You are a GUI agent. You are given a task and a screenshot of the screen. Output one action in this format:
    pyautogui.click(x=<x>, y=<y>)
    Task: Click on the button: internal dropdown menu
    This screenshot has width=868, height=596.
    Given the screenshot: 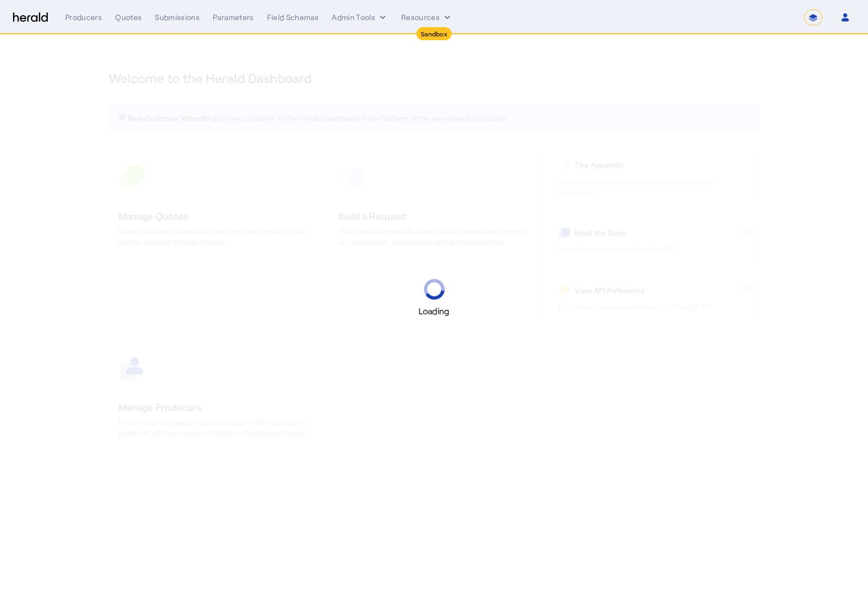 What is the action you would take?
    pyautogui.click(x=360, y=17)
    